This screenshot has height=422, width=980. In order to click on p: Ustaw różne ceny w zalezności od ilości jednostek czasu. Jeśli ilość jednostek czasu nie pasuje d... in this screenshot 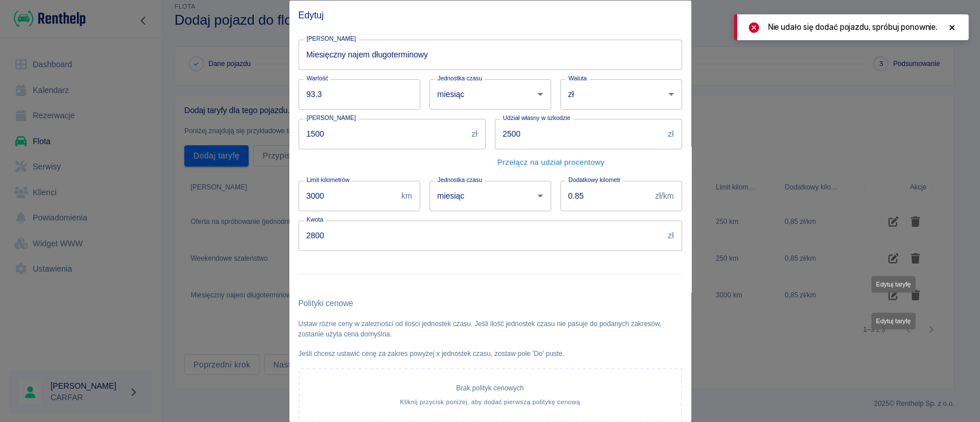, I will do `click(490, 328)`.